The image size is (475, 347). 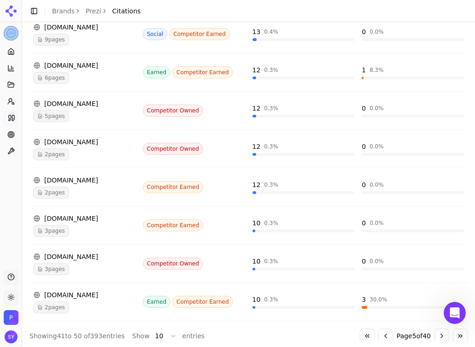 What do you see at coordinates (11, 337) in the screenshot?
I see `button: Open user button` at bounding box center [11, 337].